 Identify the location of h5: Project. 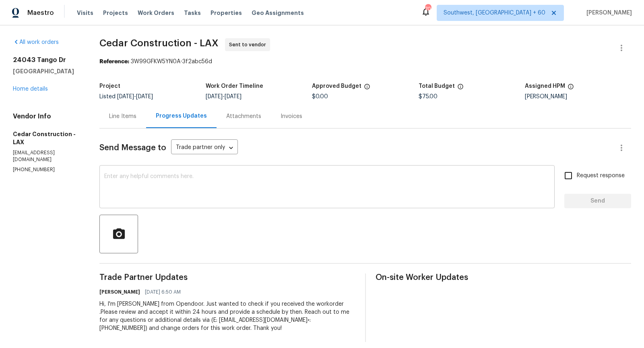
(110, 86).